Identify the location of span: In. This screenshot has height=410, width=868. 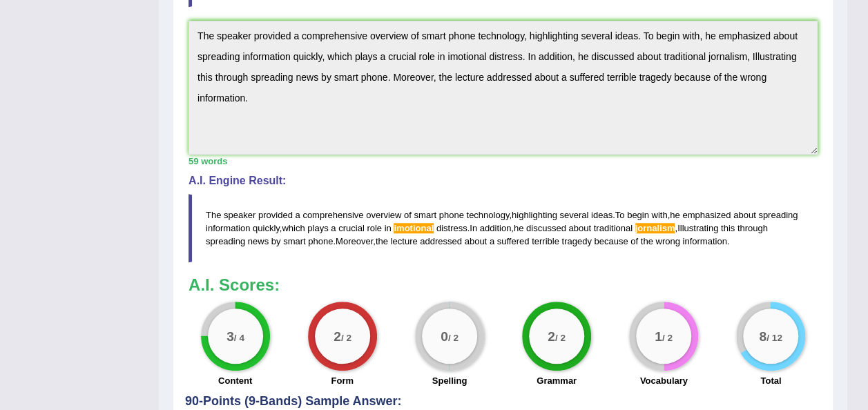
(473, 228).